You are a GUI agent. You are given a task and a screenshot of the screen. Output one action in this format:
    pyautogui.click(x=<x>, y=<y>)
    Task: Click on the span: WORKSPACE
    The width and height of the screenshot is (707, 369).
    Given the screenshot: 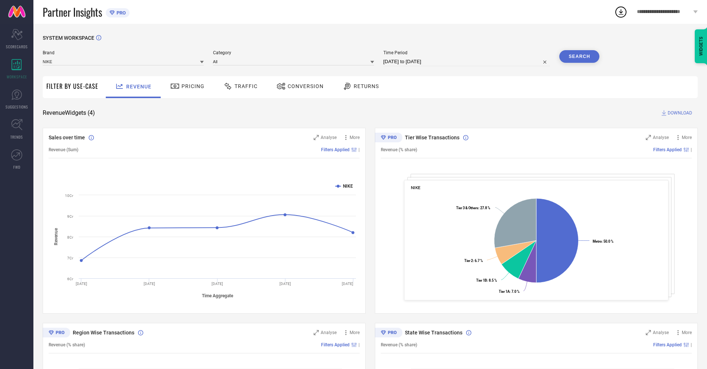 What is the action you would take?
    pyautogui.click(x=17, y=76)
    